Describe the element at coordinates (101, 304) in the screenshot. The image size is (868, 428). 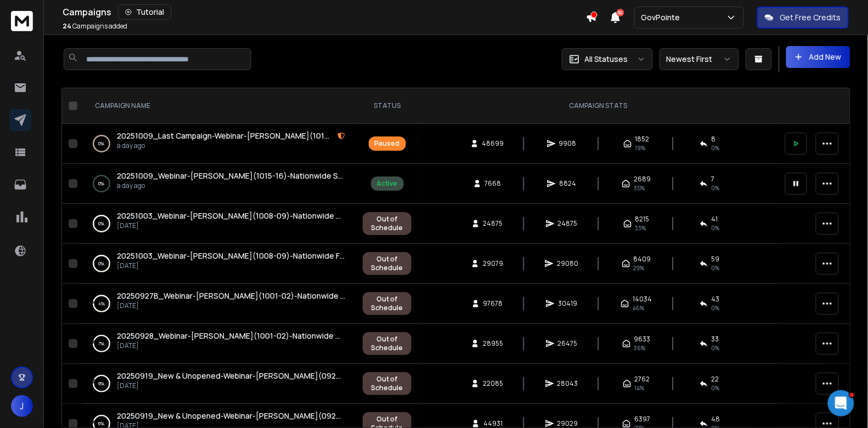
I see `p: 4 %` at that location.